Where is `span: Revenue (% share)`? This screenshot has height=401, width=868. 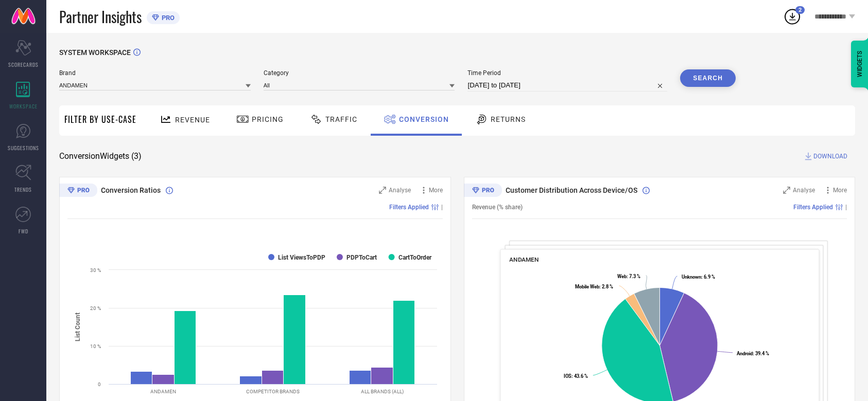
span: Revenue (% share) is located at coordinates (498, 208).